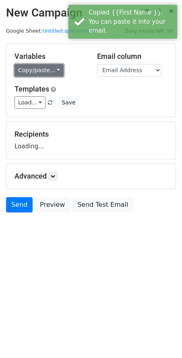 This screenshot has height=358, width=182. What do you see at coordinates (69, 31) in the screenshot?
I see `a: Untitled spreadsheet` at bounding box center [69, 31].